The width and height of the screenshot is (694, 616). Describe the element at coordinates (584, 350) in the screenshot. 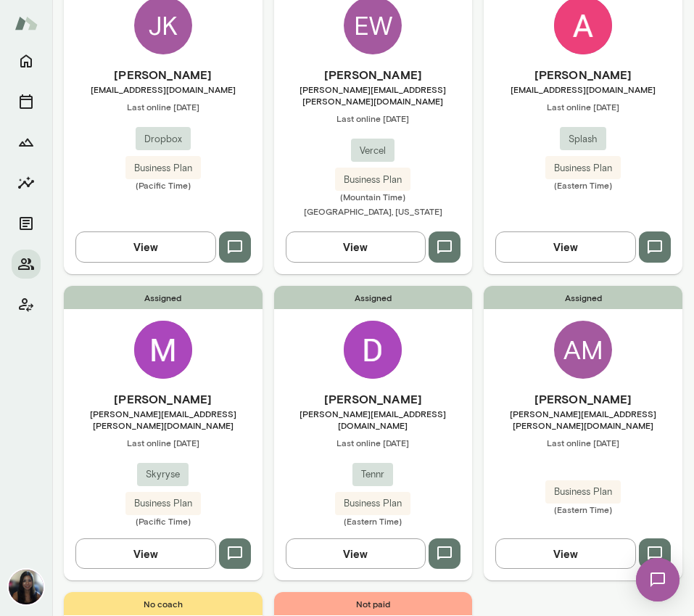

I see `div: AM` at that location.